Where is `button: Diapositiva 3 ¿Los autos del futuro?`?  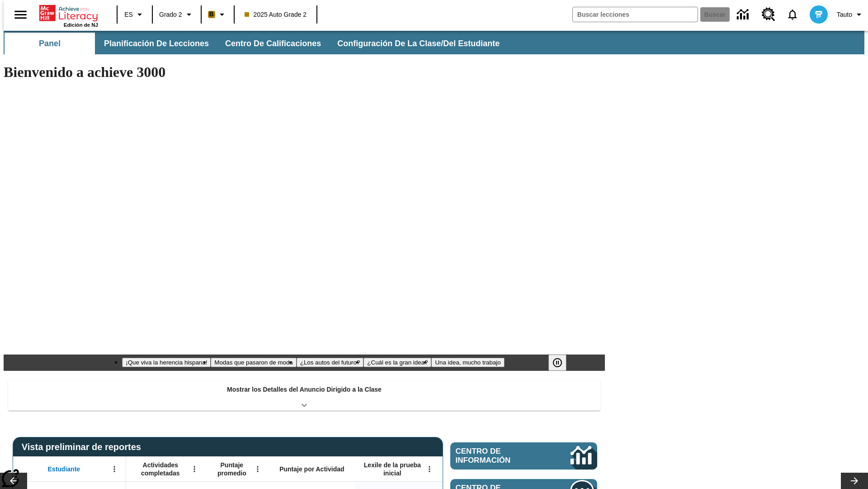 button: Diapositiva 3 ¿Los autos del futuro? is located at coordinates (330, 362).